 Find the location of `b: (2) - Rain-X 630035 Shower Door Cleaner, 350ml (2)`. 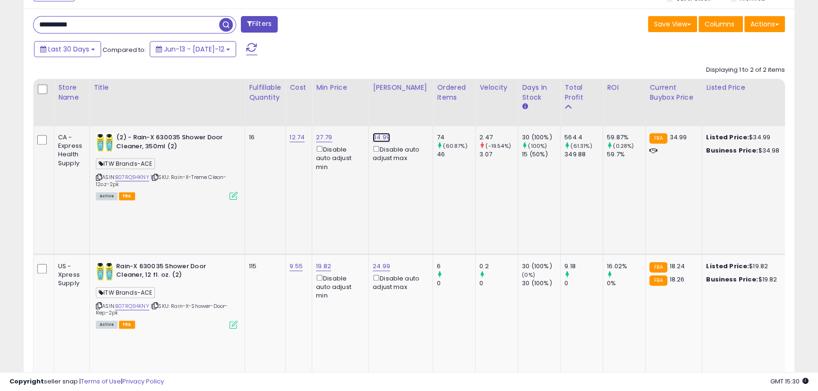

b: (2) - Rain-X 630035 Shower Door Cleaner, 350ml (2) is located at coordinates (173, 143).